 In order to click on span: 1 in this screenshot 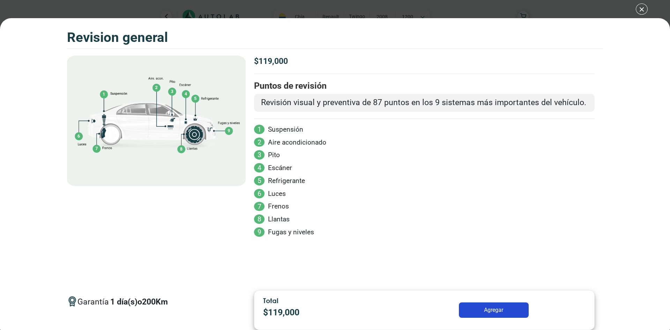, I will do `click(259, 129)`.